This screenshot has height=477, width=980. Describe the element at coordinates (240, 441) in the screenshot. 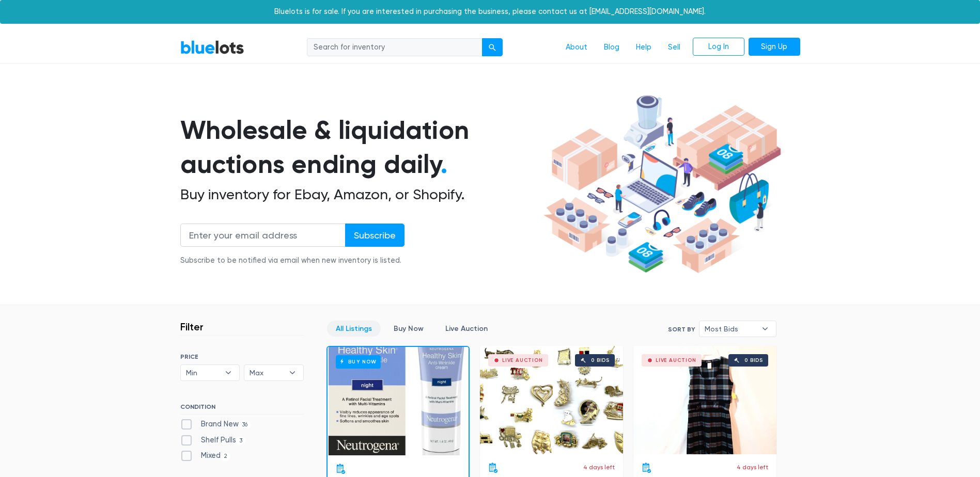

I see `span: 3` at that location.